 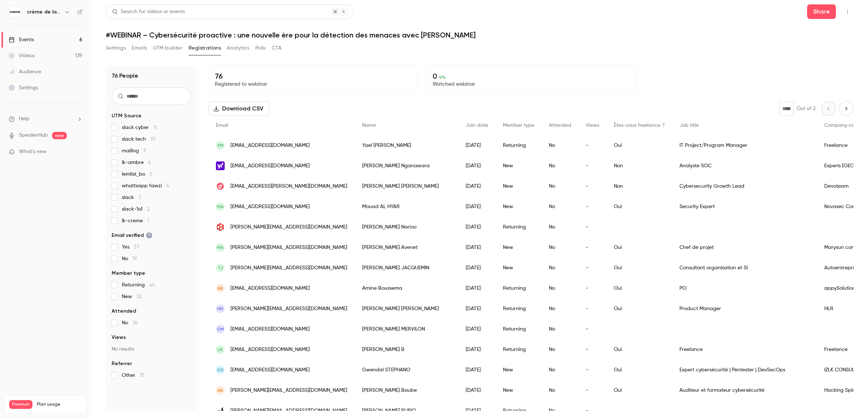 What do you see at coordinates (145, 186) in the screenshot?
I see `span: whattsapp fawzi` at bounding box center [145, 186].